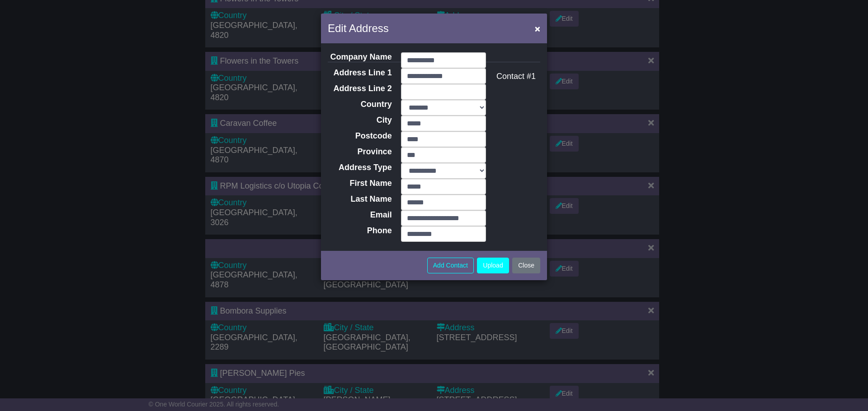 This screenshot has height=411, width=868. I want to click on h5: Edit Address, so click(358, 28).